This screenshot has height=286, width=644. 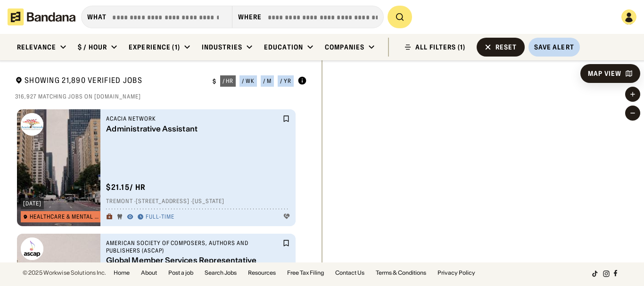 I want to click on div: / m, so click(x=268, y=81).